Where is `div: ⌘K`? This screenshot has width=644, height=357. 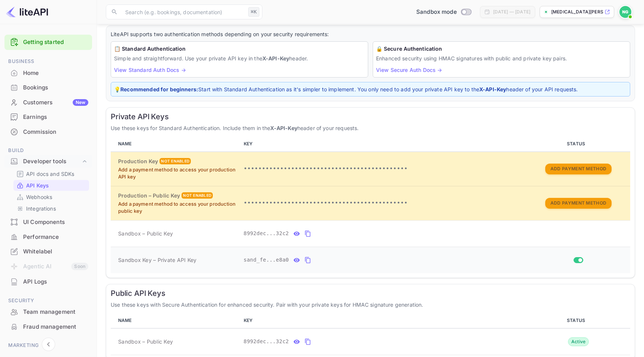 div: ⌘K is located at coordinates (254, 12).